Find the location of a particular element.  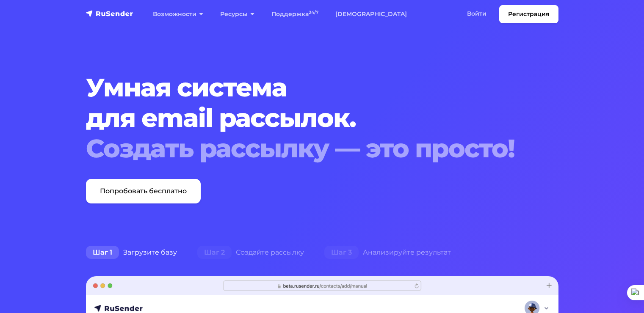

span: Шаг 2 is located at coordinates (214, 253).